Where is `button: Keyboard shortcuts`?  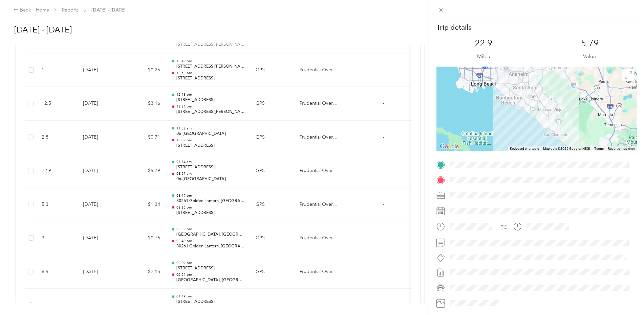 button: Keyboard shortcuts is located at coordinates (525, 149).